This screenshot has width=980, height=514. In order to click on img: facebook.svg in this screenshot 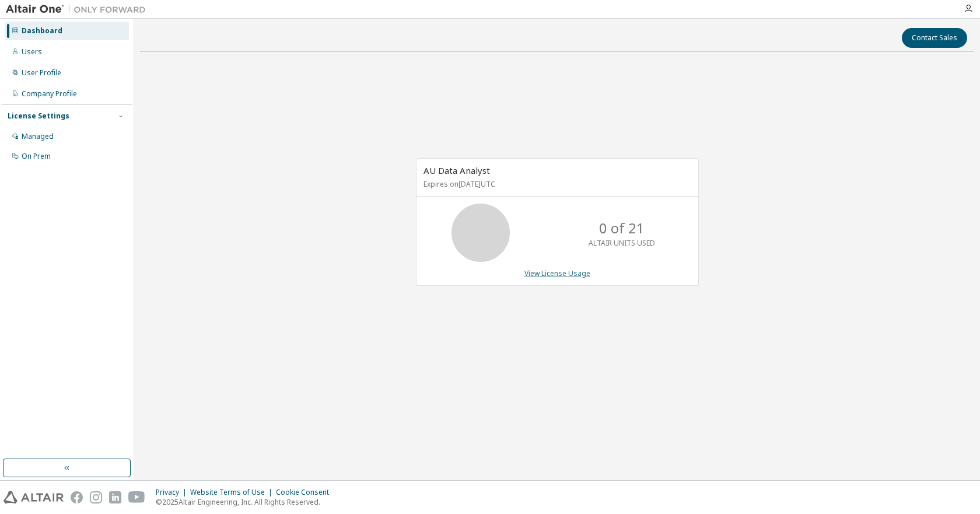, I will do `click(77, 497)`.